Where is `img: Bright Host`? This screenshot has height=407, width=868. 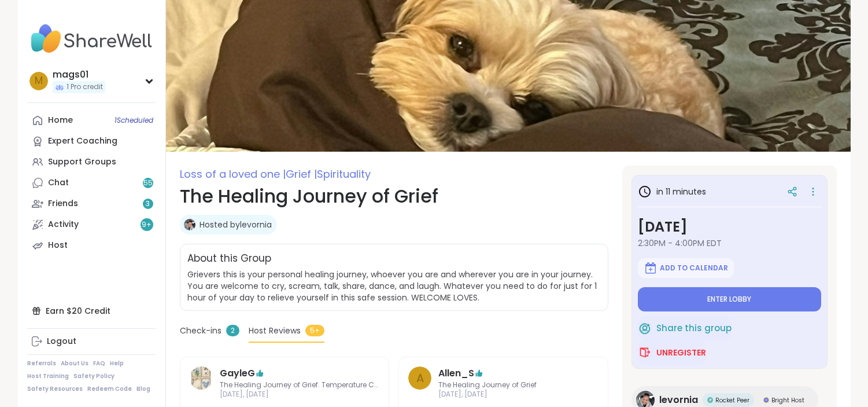
img: Bright Host is located at coordinates (766, 400).